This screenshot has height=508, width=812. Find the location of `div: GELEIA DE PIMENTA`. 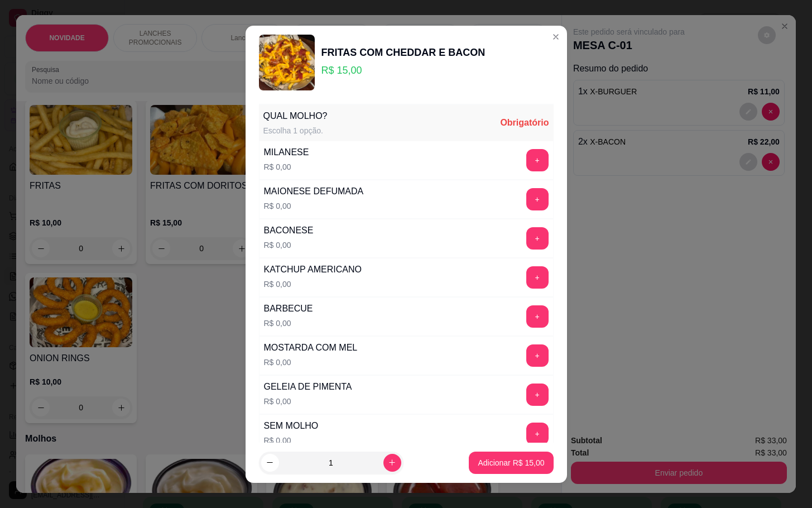

div: GELEIA DE PIMENTA is located at coordinates (308, 387).